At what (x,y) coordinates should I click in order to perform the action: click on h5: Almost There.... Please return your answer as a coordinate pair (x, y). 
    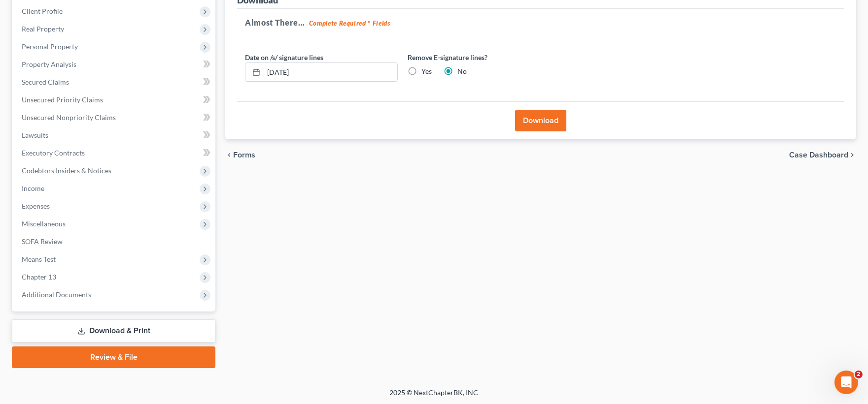
    Looking at the image, I should click on (541, 23).